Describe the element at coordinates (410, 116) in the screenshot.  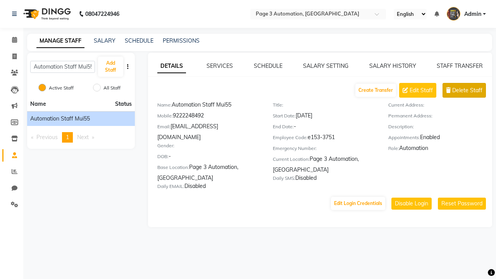
I see `label: Permanent Address:` at that location.